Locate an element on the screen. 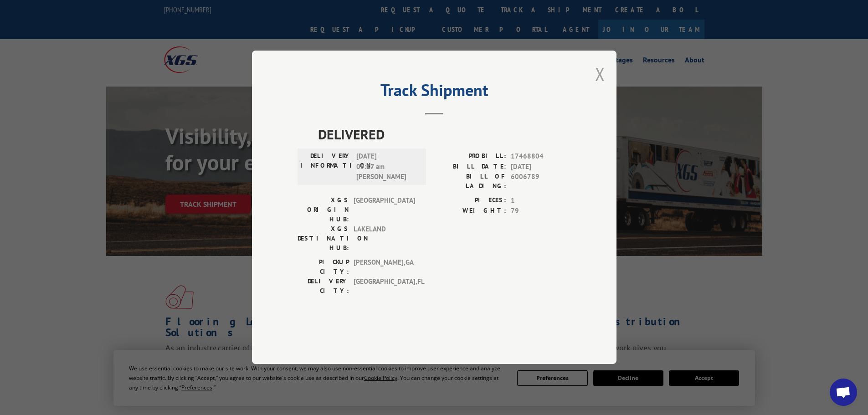 This screenshot has width=868, height=415. label: XGS DESTINATION HUB: is located at coordinates (323, 239).